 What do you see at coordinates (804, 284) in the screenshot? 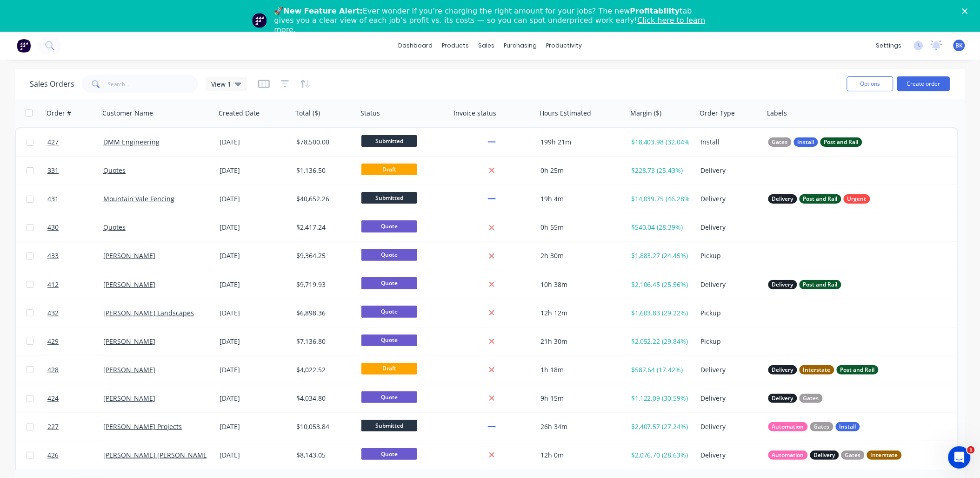
I see `button: DeliveryPost and Rail` at bounding box center [804, 284].